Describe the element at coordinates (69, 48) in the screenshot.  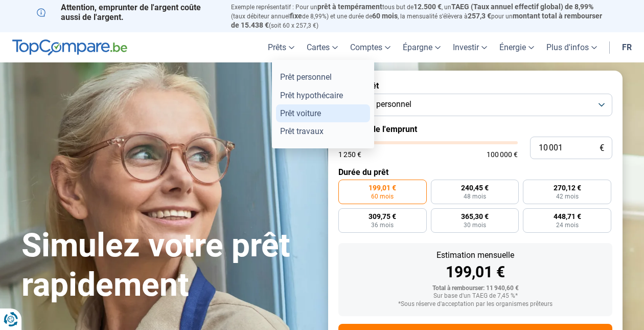
I see `img: TopCompare` at that location.